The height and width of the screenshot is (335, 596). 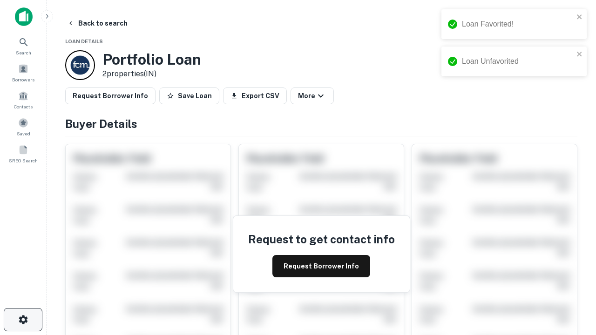 I want to click on a: Saved, so click(x=23, y=127).